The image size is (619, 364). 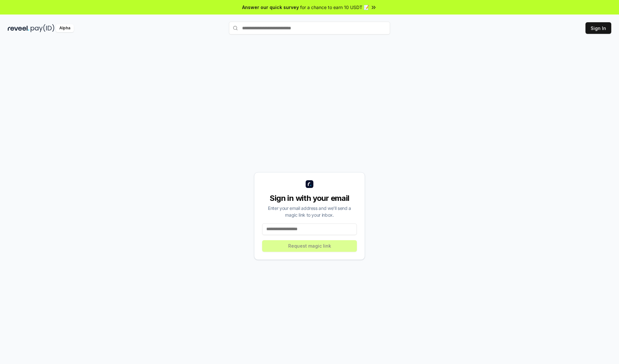 What do you see at coordinates (270, 7) in the screenshot?
I see `span: Answer our quick survey` at bounding box center [270, 7].